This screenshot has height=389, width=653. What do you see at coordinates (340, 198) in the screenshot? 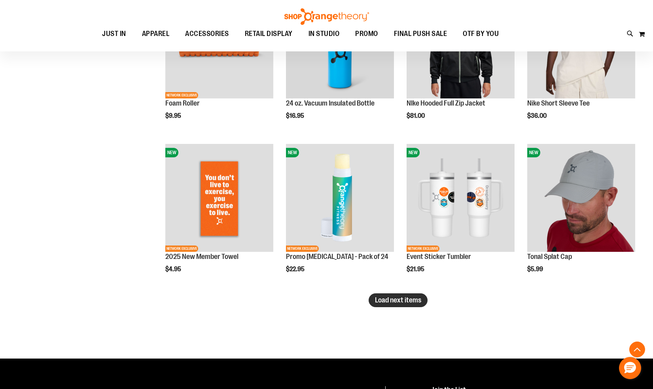
I see `img: Promo Lip Balm - Pack of 24` at bounding box center [340, 198].